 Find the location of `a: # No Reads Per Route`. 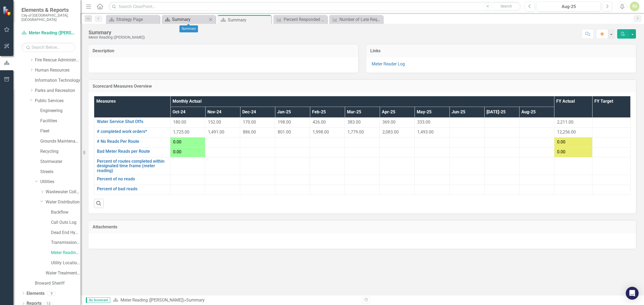

a: # No Reads Per Route is located at coordinates (132, 141).